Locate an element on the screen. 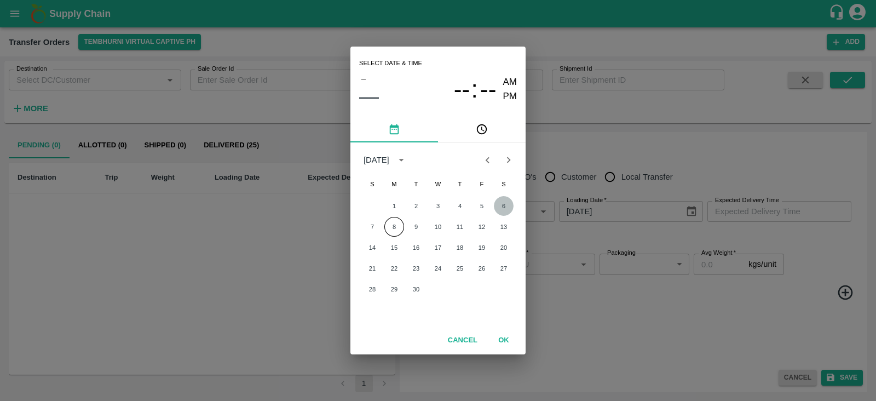 This screenshot has height=401, width=876. button: 5 is located at coordinates (482, 206).